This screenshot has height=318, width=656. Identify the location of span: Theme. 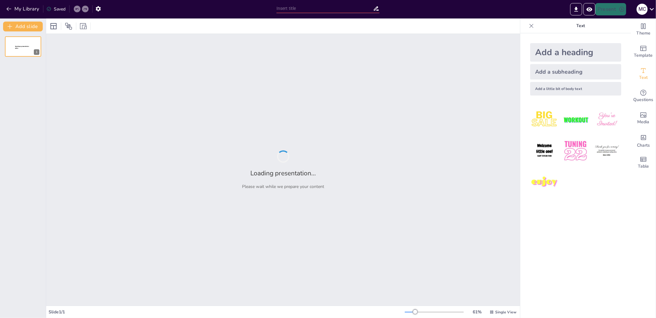
(644, 33).